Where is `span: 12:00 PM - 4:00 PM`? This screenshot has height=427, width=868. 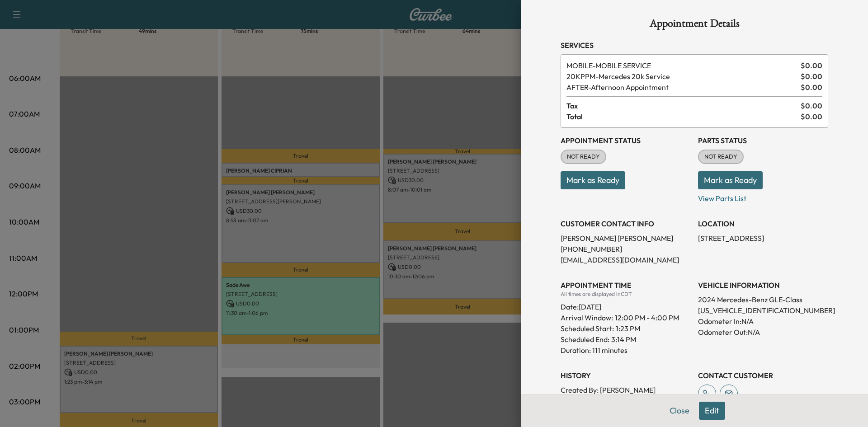
span: 12:00 PM - 4:00 PM is located at coordinates (647, 318).